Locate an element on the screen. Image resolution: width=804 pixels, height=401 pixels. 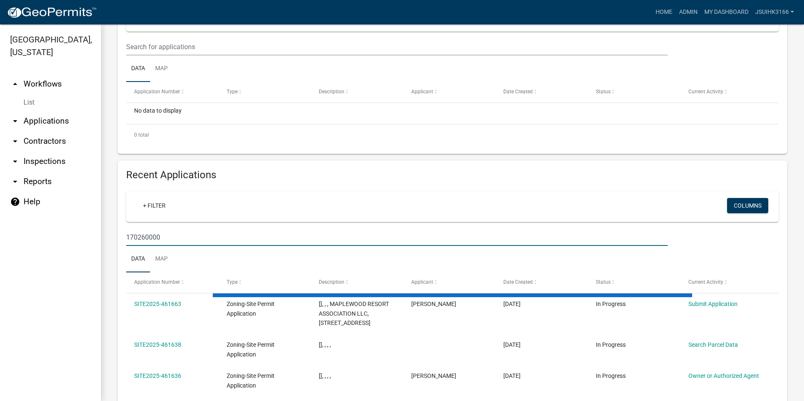
div: No data to display is located at coordinates (452, 113).